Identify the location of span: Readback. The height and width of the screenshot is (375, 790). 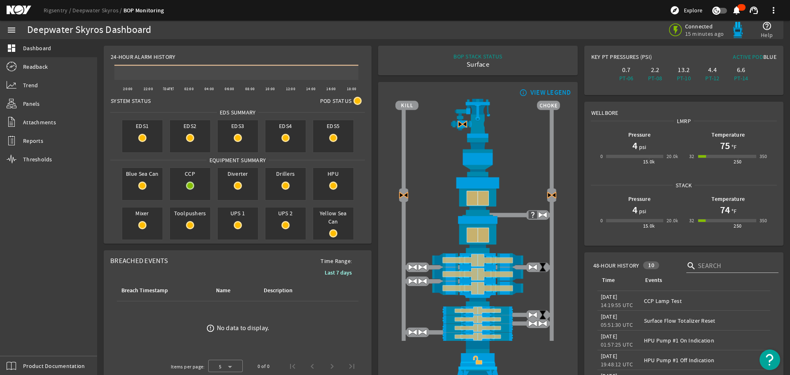
(35, 67).